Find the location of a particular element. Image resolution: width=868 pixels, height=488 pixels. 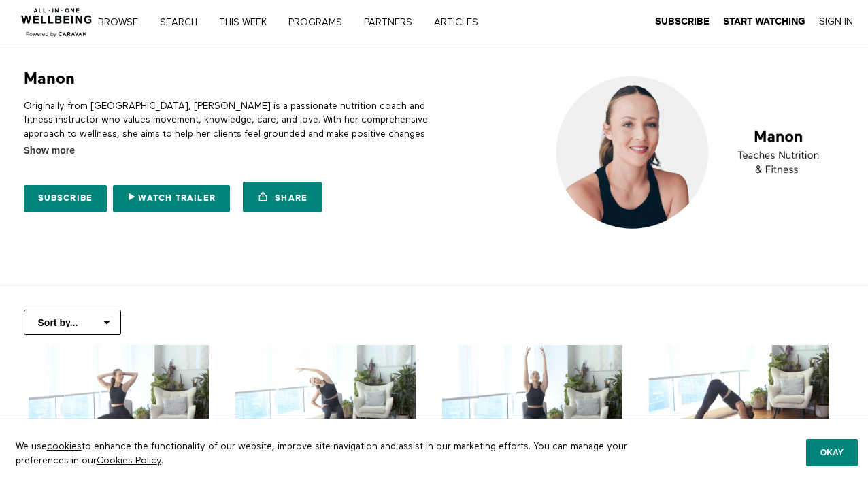

strong: Subscribe is located at coordinates (683, 21).